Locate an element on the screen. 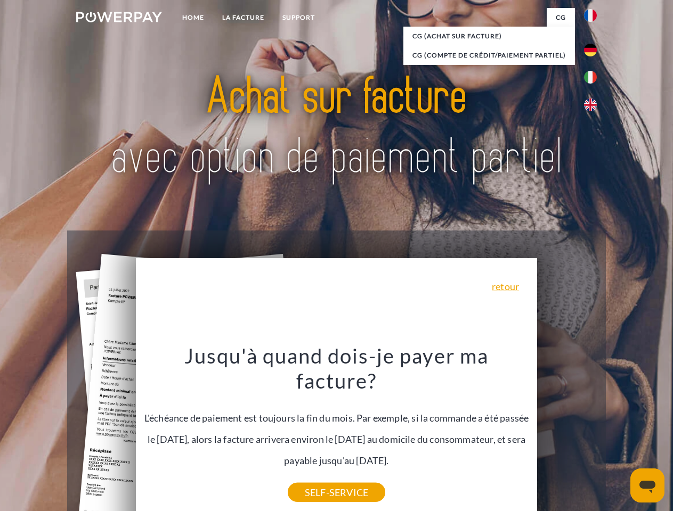  img: logo-powerpay-white.svg is located at coordinates (119, 17).